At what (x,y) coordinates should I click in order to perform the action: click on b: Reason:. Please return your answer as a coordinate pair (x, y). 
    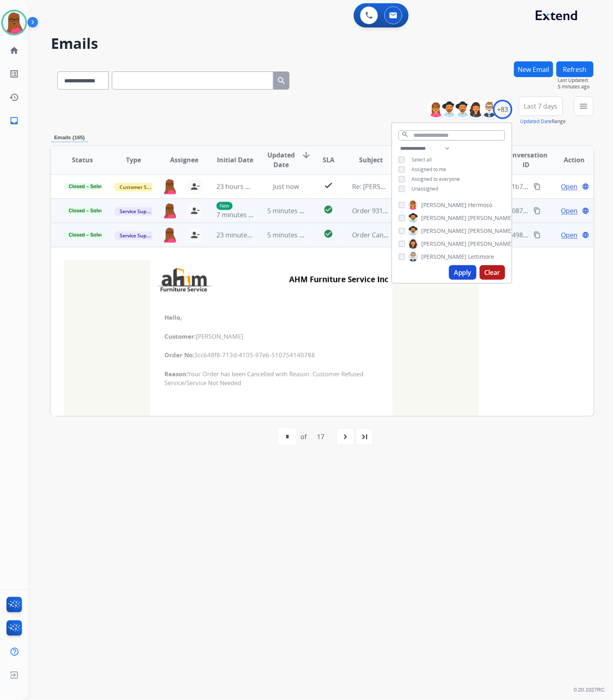
    Looking at the image, I should click on (176, 374).